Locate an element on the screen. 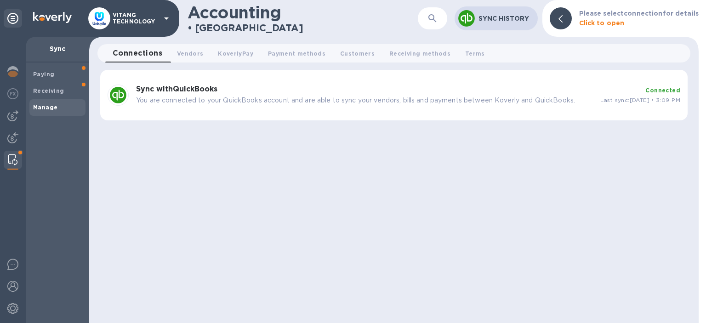 This screenshot has width=706, height=323. span: Customers is located at coordinates (357, 53).